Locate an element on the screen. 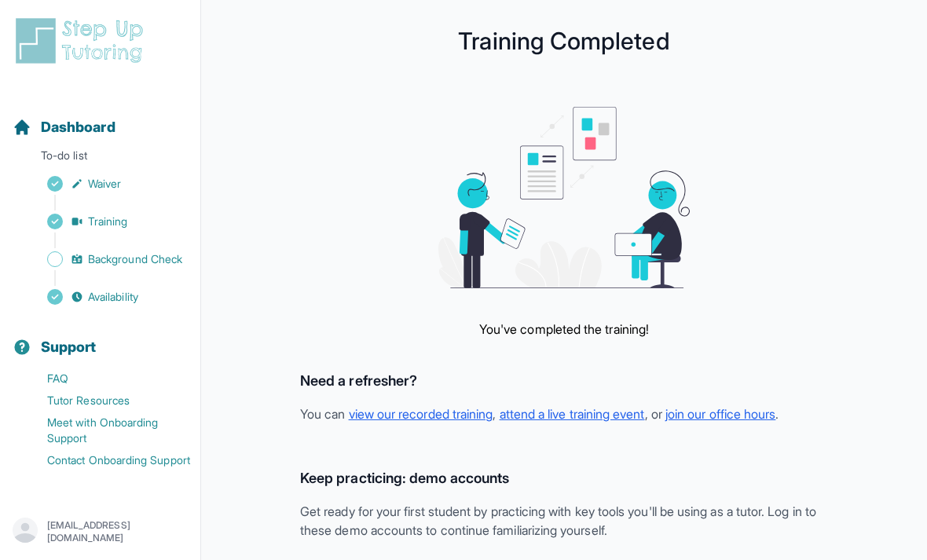 The width and height of the screenshot is (927, 560). a: Dashboard is located at coordinates (64, 127).